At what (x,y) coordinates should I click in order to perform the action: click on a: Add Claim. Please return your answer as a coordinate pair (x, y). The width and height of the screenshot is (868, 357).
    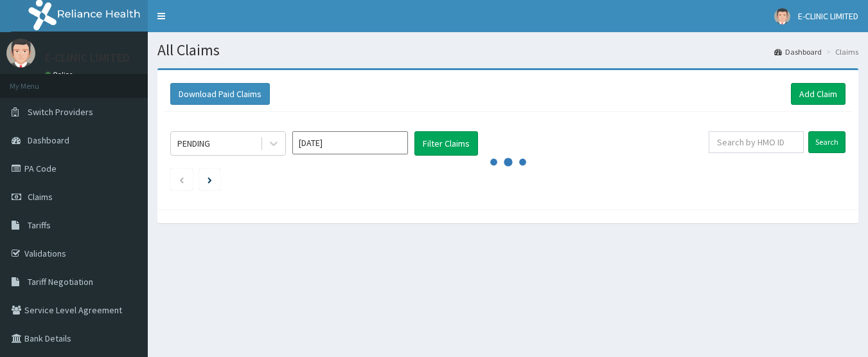
    Looking at the image, I should click on (818, 94).